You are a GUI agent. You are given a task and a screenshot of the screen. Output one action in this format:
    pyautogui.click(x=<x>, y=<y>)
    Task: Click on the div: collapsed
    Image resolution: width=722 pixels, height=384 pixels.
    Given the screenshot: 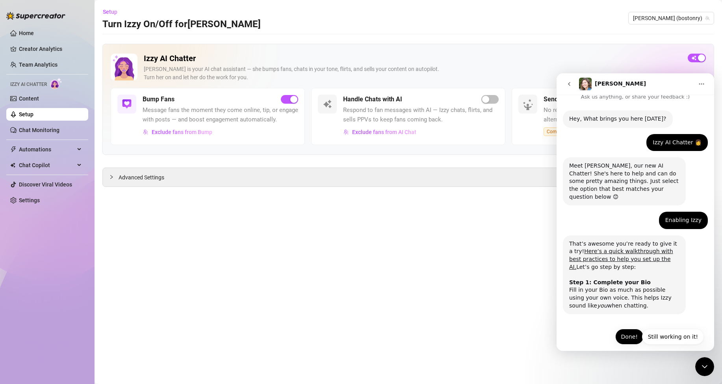 What is the action you would take?
    pyautogui.click(x=114, y=177)
    